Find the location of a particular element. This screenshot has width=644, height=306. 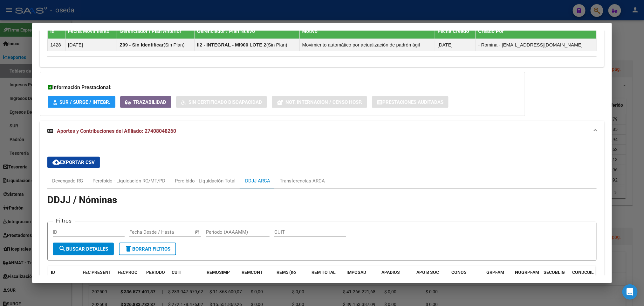

datatable-header-cell: FECPROC is located at coordinates (129, 276).